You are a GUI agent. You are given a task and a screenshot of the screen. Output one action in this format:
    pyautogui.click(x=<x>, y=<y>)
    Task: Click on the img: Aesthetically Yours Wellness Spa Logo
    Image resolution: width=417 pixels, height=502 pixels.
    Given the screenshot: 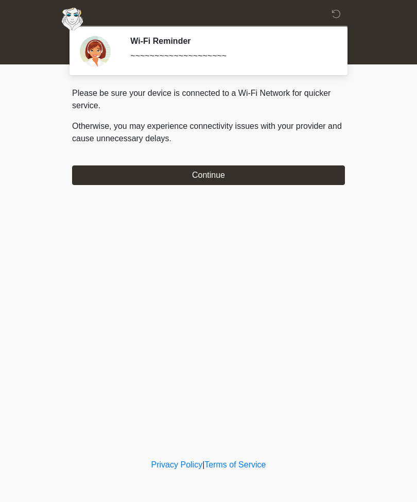 What is the action you would take?
    pyautogui.click(x=72, y=19)
    